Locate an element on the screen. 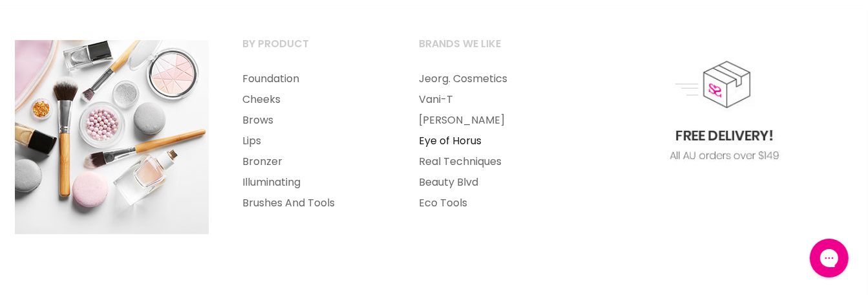 This screenshot has height=295, width=868. a: Vani-T is located at coordinates (491, 99).